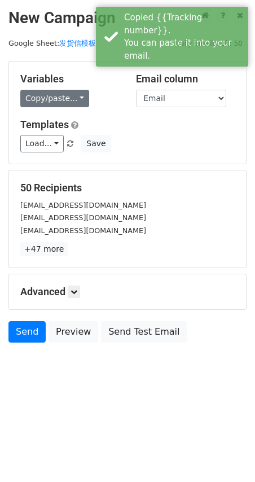 Image resolution: width=255 pixels, height=482 pixels. What do you see at coordinates (55, 98) in the screenshot?
I see `a: Copy/paste...` at bounding box center [55, 98].